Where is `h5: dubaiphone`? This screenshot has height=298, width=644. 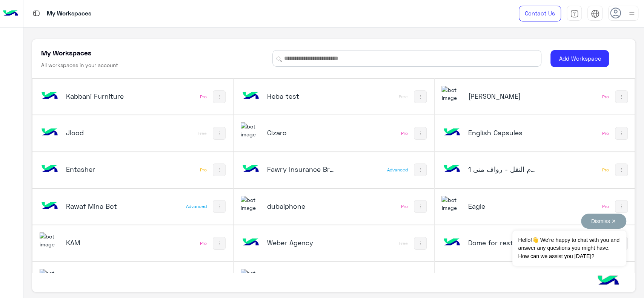 h5: dubaiphone is located at coordinates (301, 206).